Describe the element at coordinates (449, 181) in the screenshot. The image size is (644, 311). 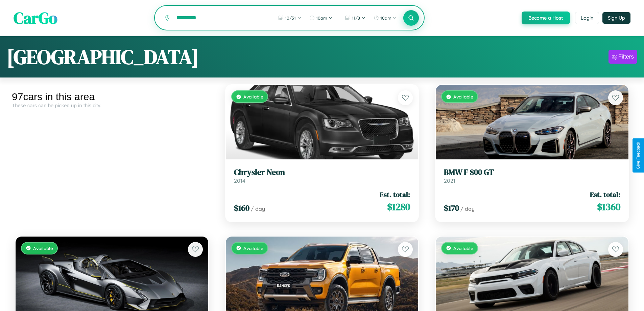
I see `span: 2021` at that location.